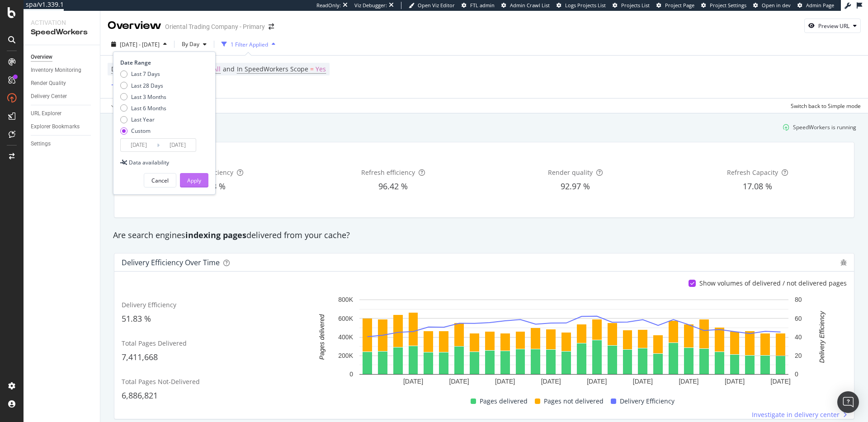 Image resolution: width=868 pixels, height=422 pixels. Describe the element at coordinates (272, 69) in the screenshot. I see `span: In SpeedWorkers Scope` at that location.